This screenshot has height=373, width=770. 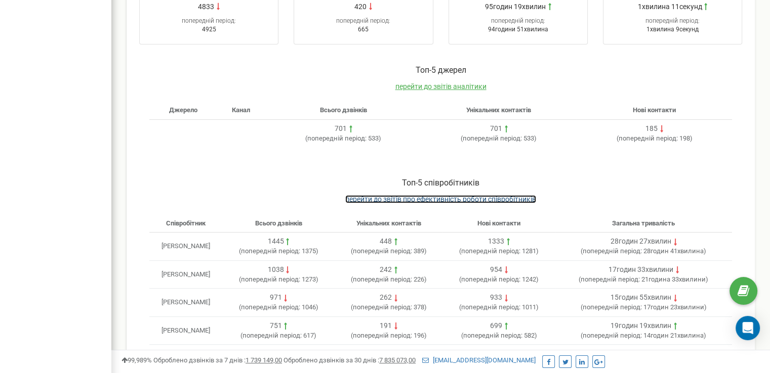 I want to click on span: ( 1281 ), so click(x=498, y=251).